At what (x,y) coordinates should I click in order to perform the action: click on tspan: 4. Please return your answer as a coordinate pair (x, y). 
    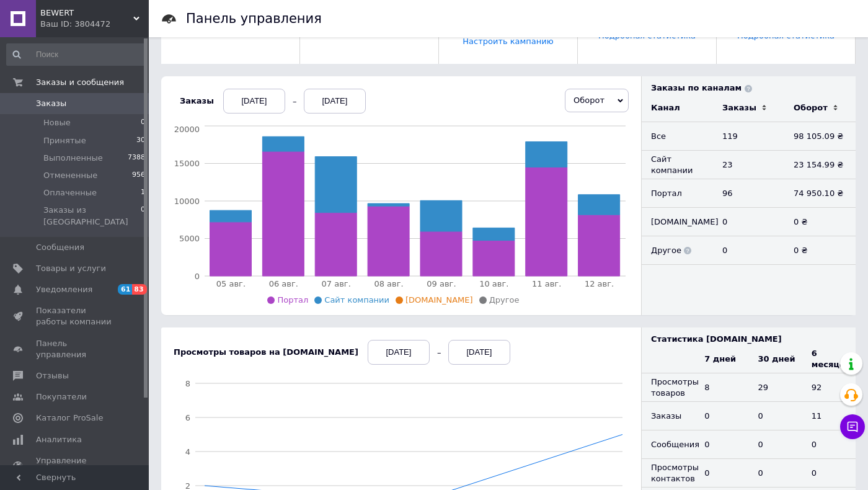
    Looking at the image, I should click on (188, 452).